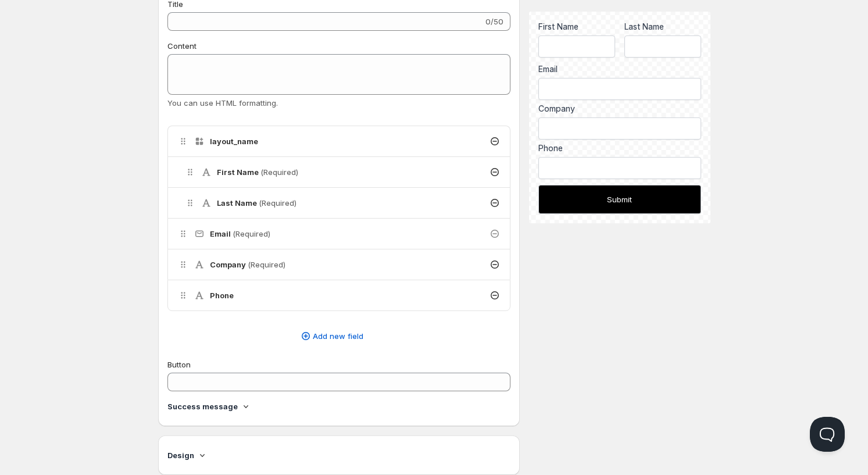 This screenshot has height=475, width=868. What do you see at coordinates (662, 27) in the screenshot?
I see `label: Last Name` at bounding box center [662, 27].